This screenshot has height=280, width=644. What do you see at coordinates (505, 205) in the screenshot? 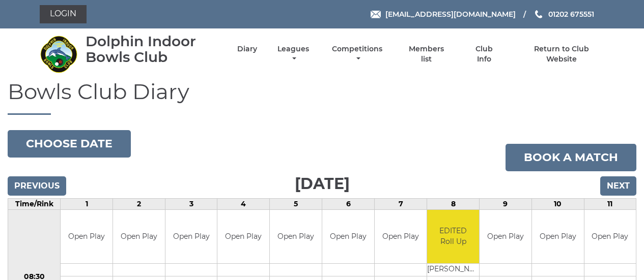
I see `td: 9` at bounding box center [505, 205].